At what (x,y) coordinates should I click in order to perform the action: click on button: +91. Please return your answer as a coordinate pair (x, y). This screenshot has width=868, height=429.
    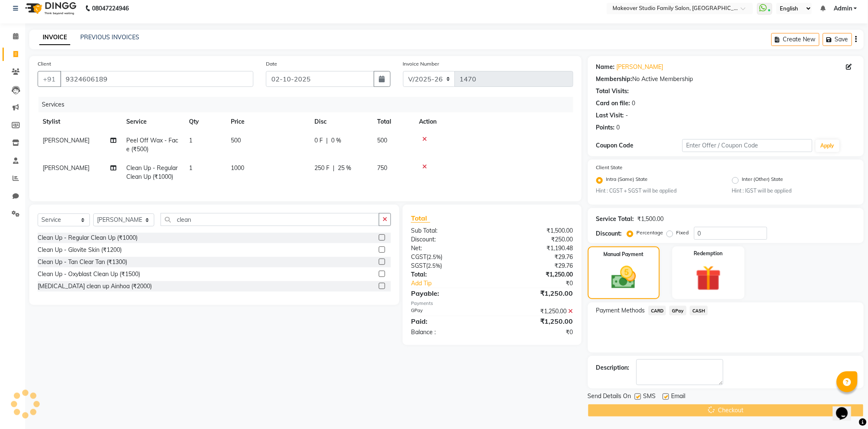
    Looking at the image, I should click on (49, 79).